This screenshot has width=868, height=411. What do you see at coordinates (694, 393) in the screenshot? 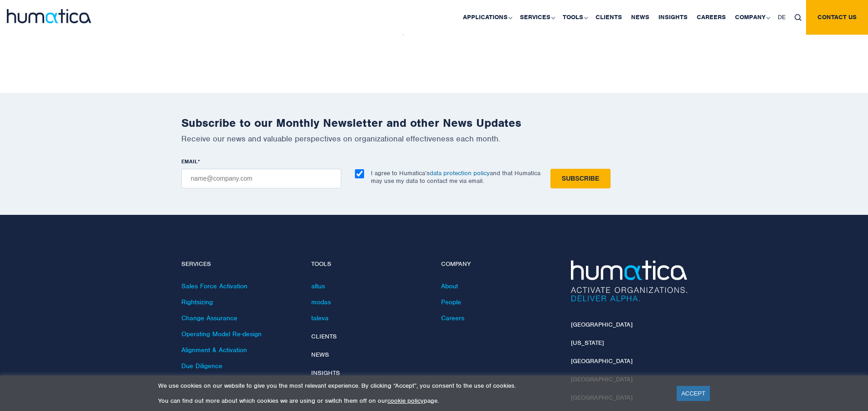
I see `a: ACCEPT` at bounding box center [694, 393].